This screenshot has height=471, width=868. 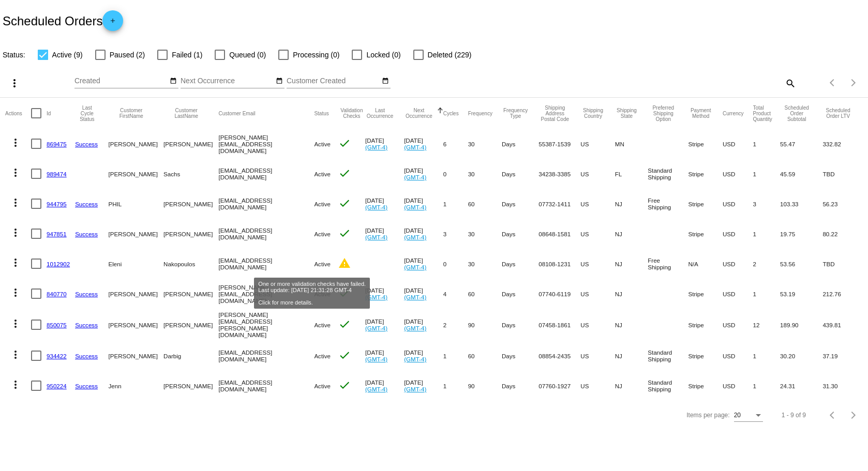 What do you see at coordinates (668, 204) in the screenshot?
I see `mat-cell: Free Shipping` at bounding box center [668, 204].